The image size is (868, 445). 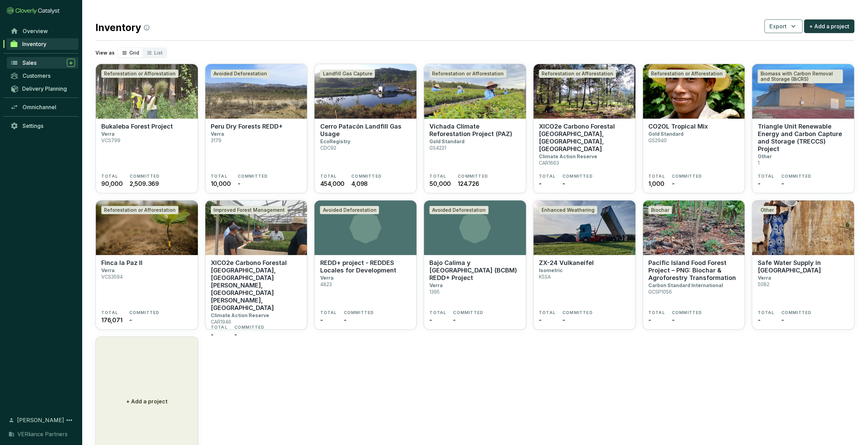 What do you see at coordinates (42, 31) in the screenshot?
I see `a: Overview` at bounding box center [42, 31].